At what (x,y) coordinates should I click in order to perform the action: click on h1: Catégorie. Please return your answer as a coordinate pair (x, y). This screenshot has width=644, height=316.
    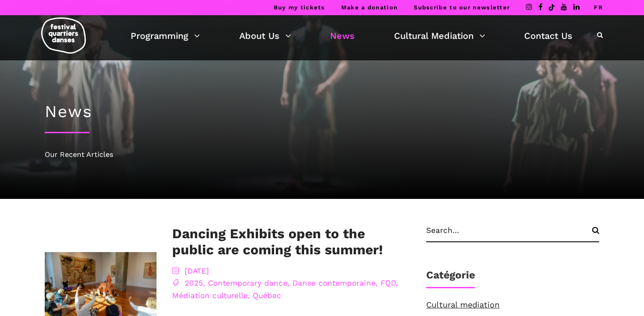
    Looking at the image, I should click on (450, 278).